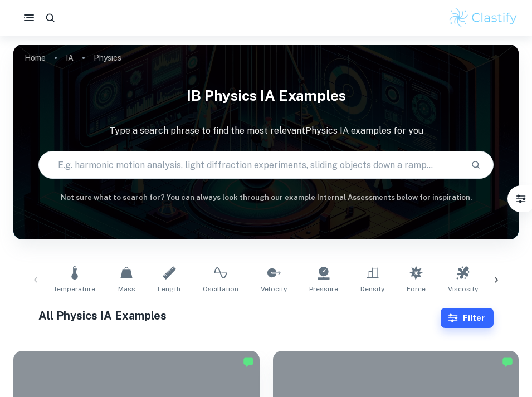 This screenshot has height=397, width=532. Describe the element at coordinates (483, 18) in the screenshot. I see `img: Clastify logo` at that location.